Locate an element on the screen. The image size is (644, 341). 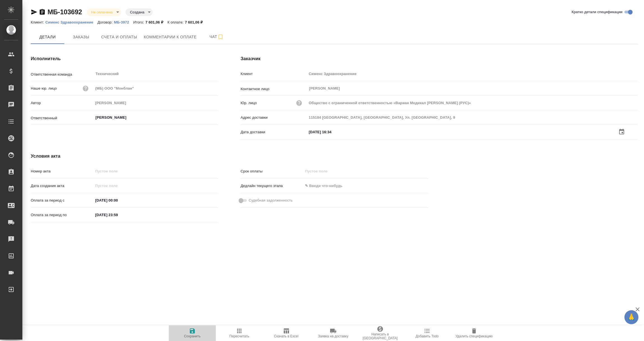
p: Юр. лицо is located at coordinates (249, 103).